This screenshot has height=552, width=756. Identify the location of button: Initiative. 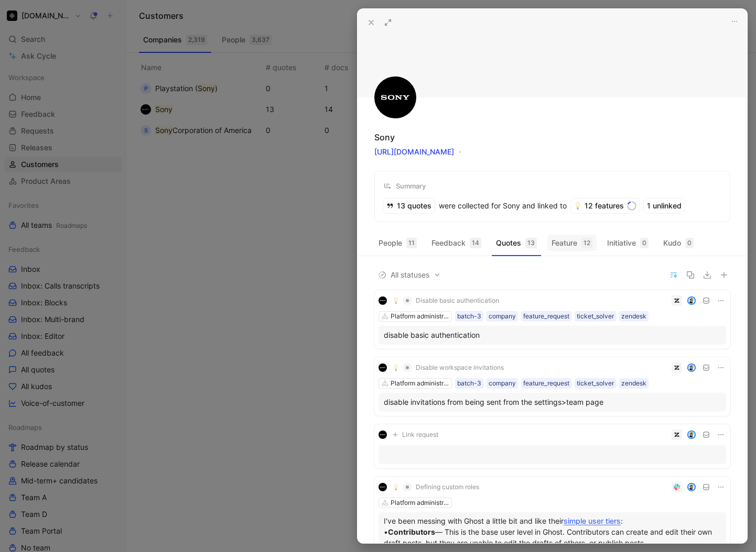
(627, 243).